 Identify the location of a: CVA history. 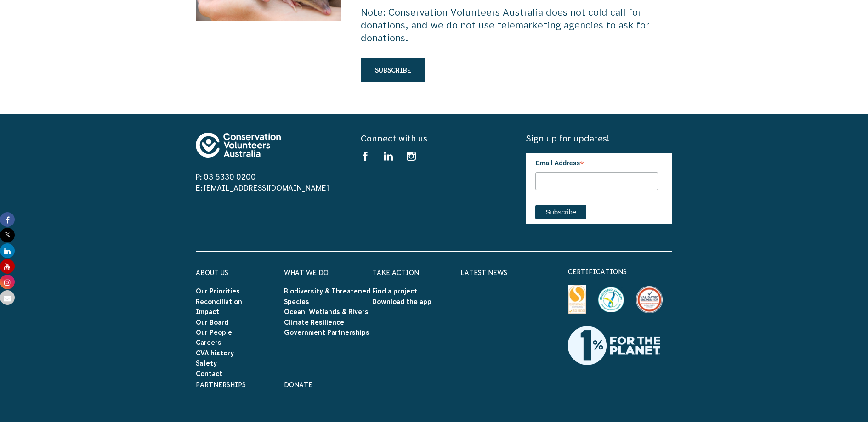
(214, 353).